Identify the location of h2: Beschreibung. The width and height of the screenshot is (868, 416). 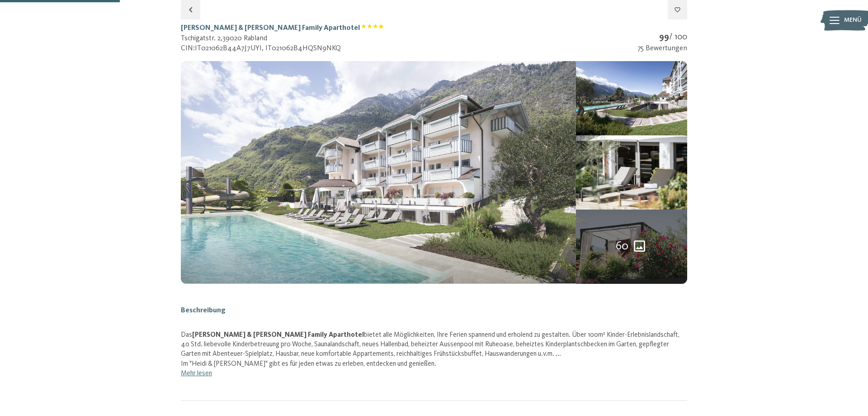
(434, 310).